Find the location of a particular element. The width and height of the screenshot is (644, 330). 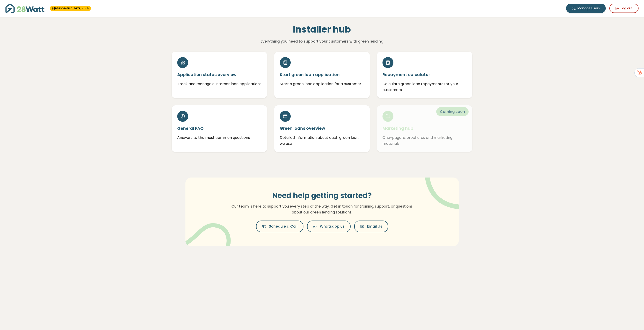

h3: Need help getting started? is located at coordinates (322, 196).